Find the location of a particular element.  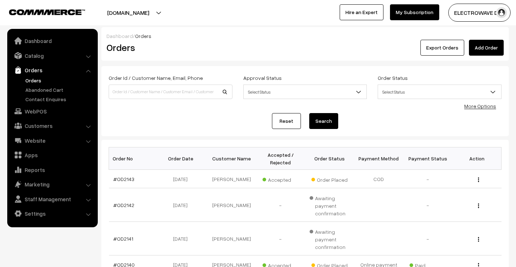

span: Accepted is located at coordinates (280, 179).